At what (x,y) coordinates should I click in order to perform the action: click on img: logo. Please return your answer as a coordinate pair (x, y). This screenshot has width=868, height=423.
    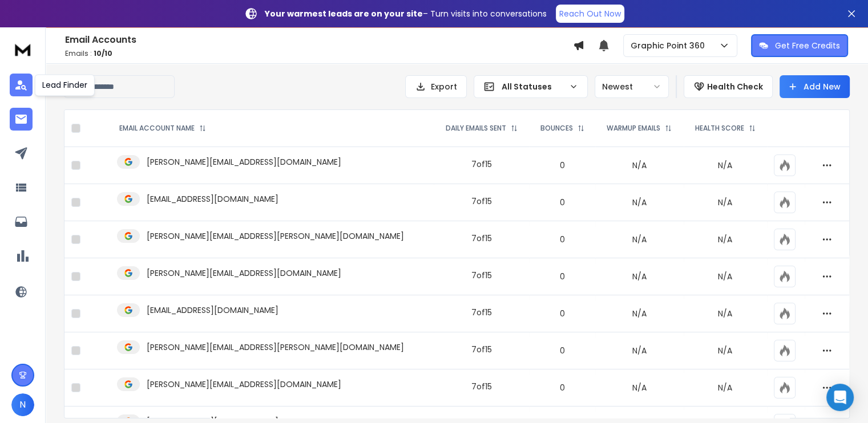
    Looking at the image, I should click on (23, 49).